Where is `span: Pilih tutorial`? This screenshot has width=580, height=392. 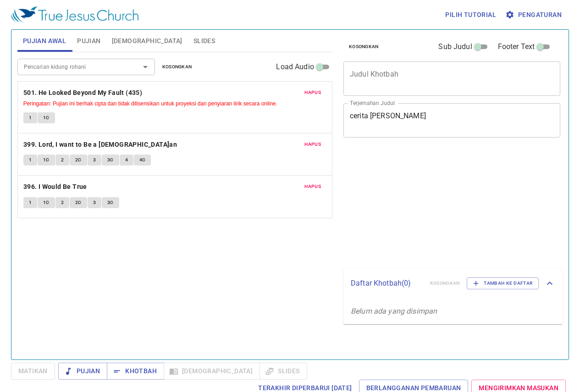
span: Pilih tutorial is located at coordinates (470, 15).